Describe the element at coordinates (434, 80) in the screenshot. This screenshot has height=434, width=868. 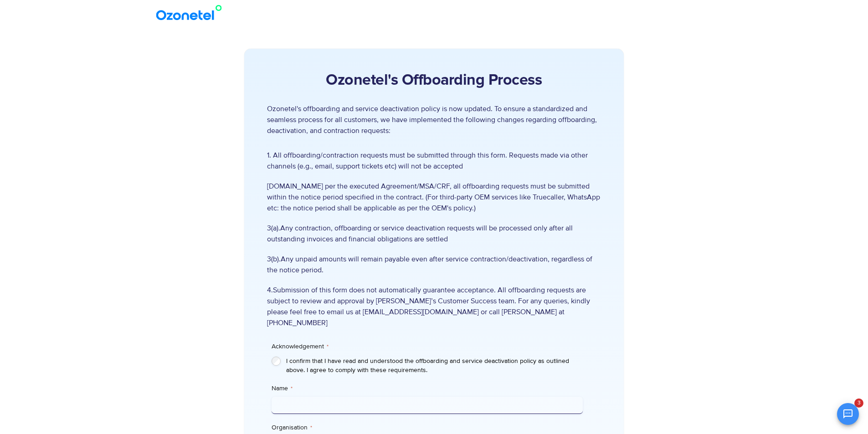
I see `h2: Ozonetel's Offboarding Process` at that location.